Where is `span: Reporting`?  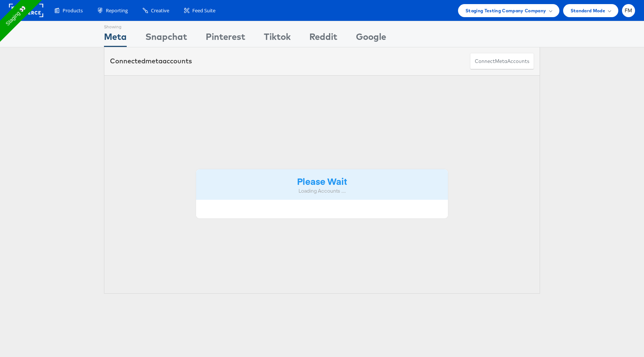 span: Reporting is located at coordinates (116, 10).